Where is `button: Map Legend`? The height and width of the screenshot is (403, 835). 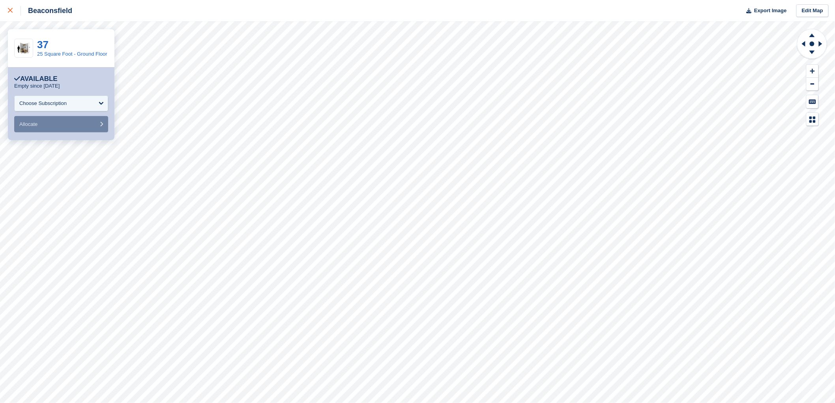 button: Map Legend is located at coordinates (813, 119).